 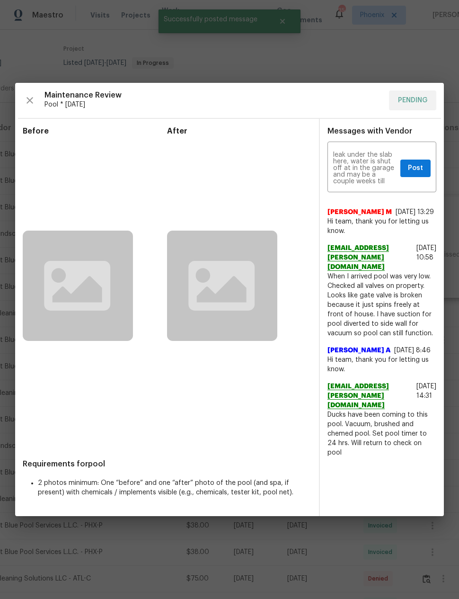 I want to click on span: Post, so click(x=415, y=168).